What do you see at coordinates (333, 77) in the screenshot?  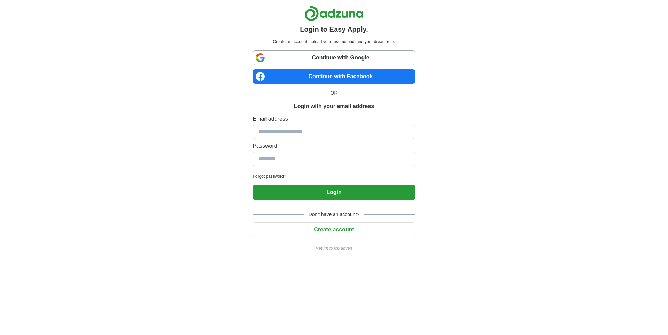 I see `a: Continue with Facebook` at bounding box center [333, 77].